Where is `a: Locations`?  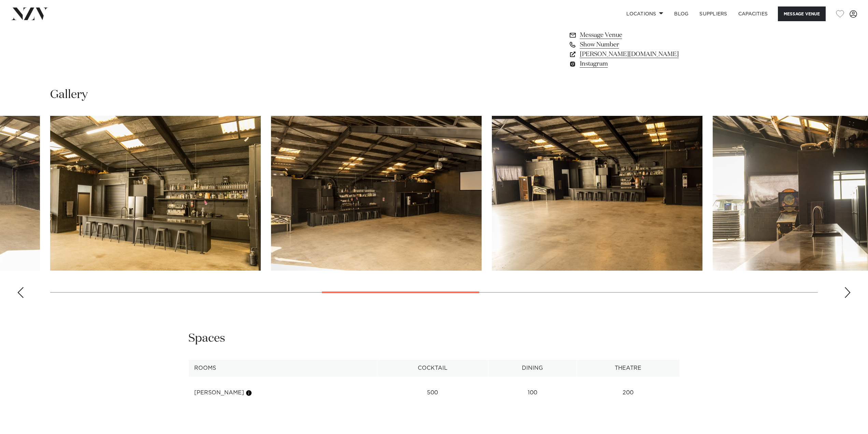 a: Locations is located at coordinates (645, 14).